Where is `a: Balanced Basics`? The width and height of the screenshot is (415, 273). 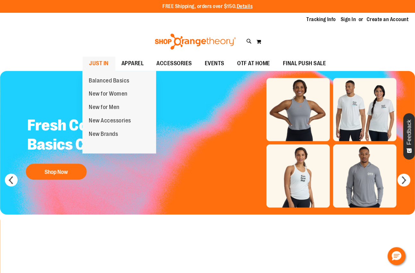 a: Balanced Basics is located at coordinates (109, 81).